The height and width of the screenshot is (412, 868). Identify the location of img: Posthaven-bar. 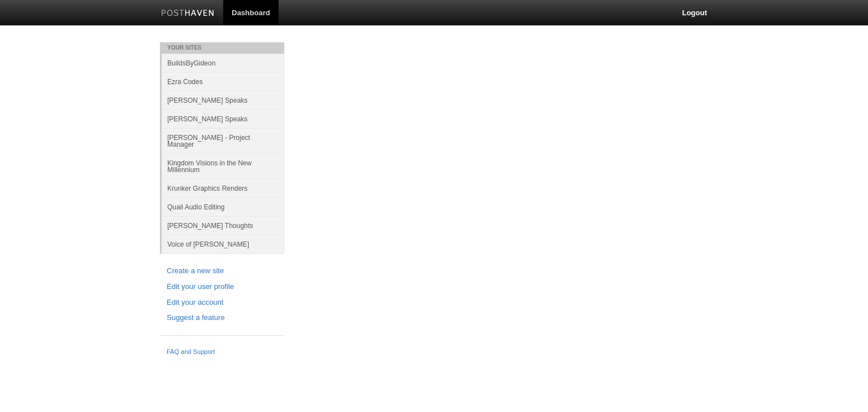
(188, 14).